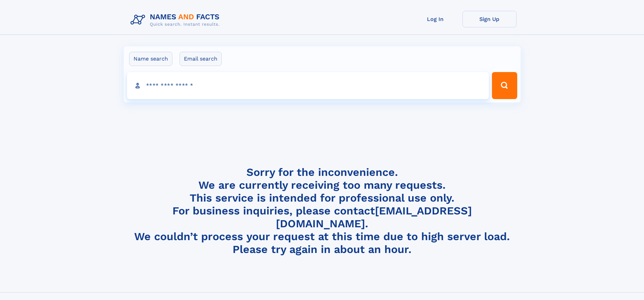  What do you see at coordinates (177, 20) in the screenshot?
I see `img: Logo Names and Facts` at bounding box center [177, 20].